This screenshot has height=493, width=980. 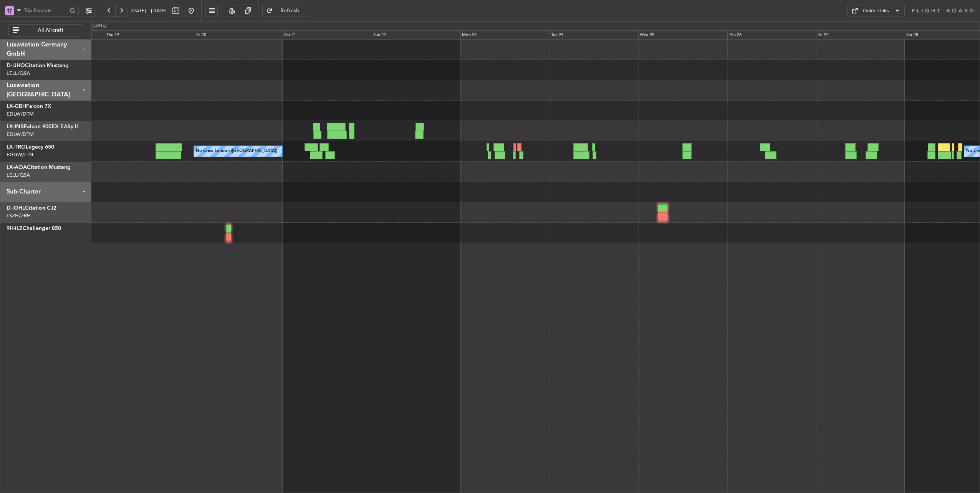 I want to click on div: Fri 20, so click(x=238, y=35).